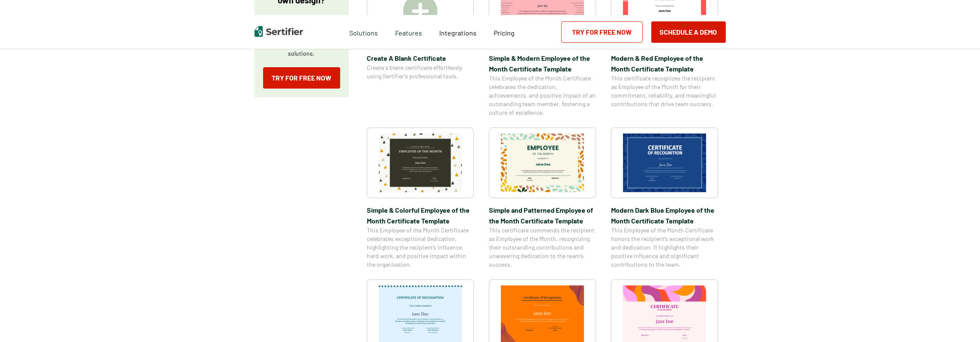 This screenshot has height=342, width=980. Describe the element at coordinates (504, 32) in the screenshot. I see `a: Pricing` at that location.